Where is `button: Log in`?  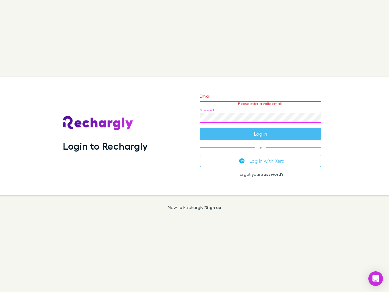 button: Log in is located at coordinates (261, 134).